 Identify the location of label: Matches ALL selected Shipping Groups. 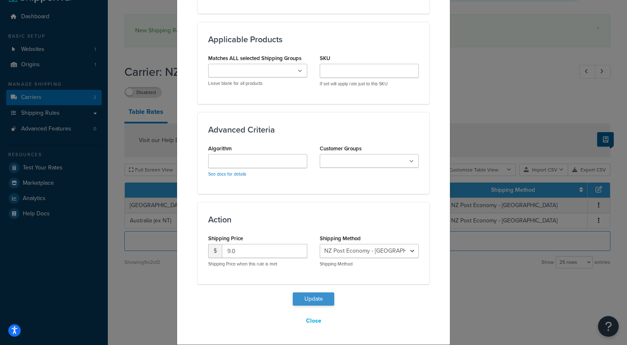
(255, 58).